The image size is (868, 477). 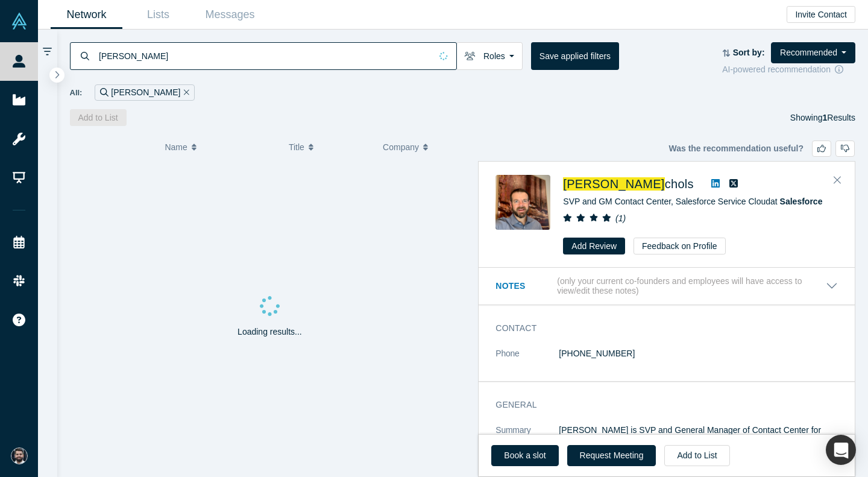 I want to click on i: ( 1 ), so click(x=620, y=218).